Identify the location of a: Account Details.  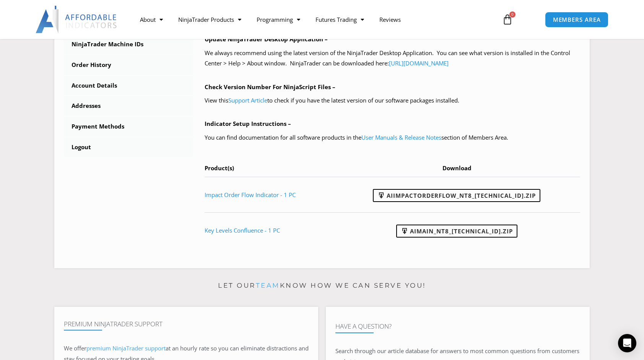
(129, 86).